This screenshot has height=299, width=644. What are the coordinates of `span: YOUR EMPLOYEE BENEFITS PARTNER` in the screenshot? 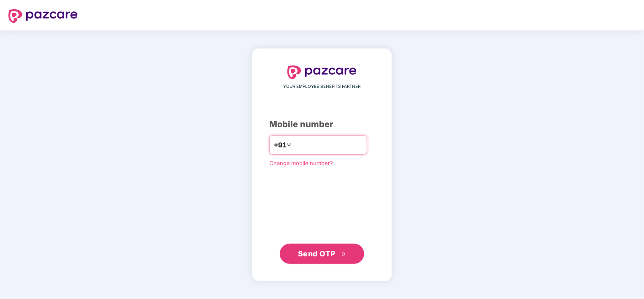 It's located at (322, 87).